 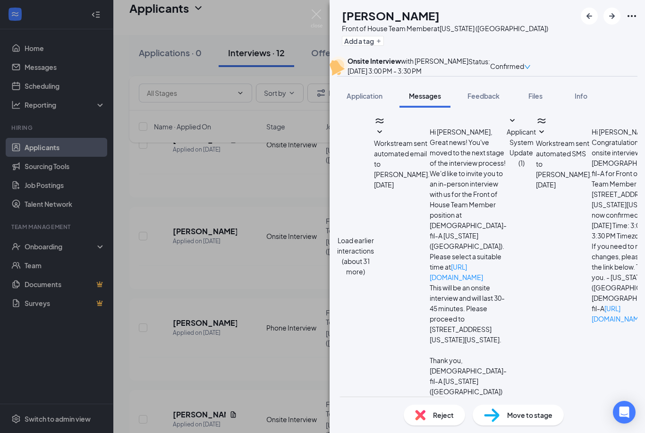 What do you see at coordinates (527, 67) in the screenshot?
I see `span: down` at bounding box center [527, 67].